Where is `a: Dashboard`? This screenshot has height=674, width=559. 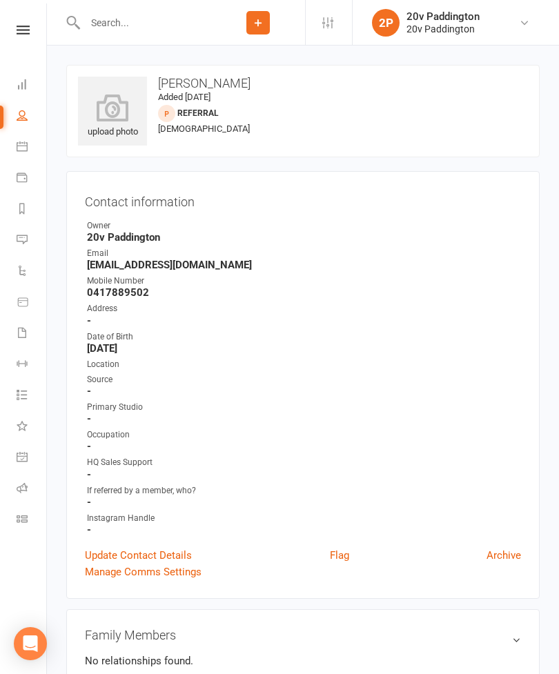 a: Dashboard is located at coordinates (32, 86).